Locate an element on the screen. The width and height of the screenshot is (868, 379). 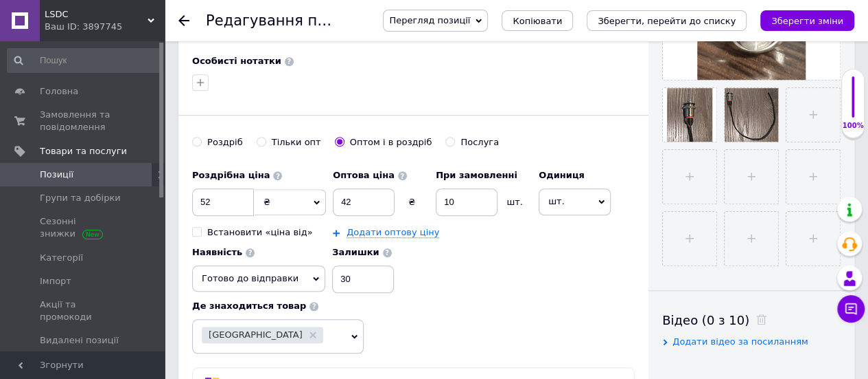
b: Залишки is located at coordinates (355, 251).